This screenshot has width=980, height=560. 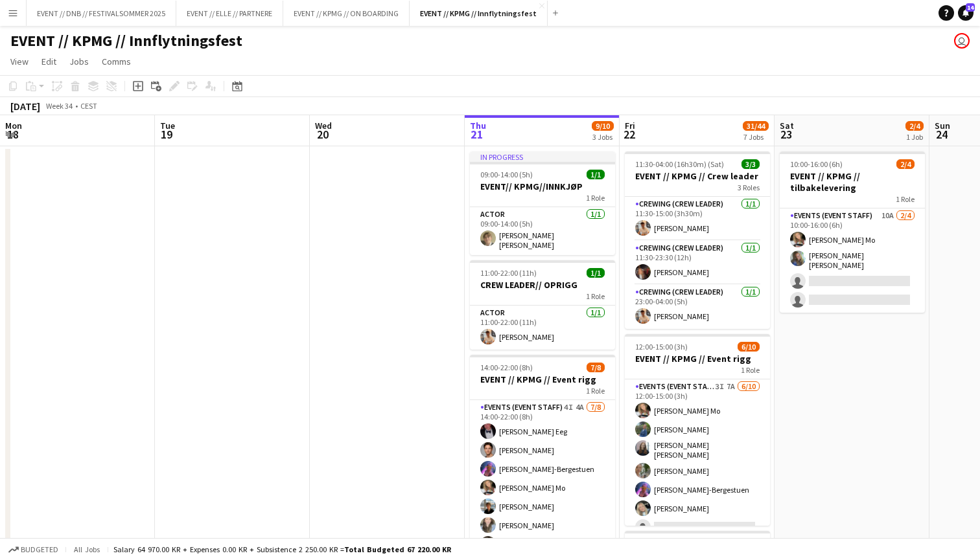 I want to click on a: 14, so click(x=965, y=13).